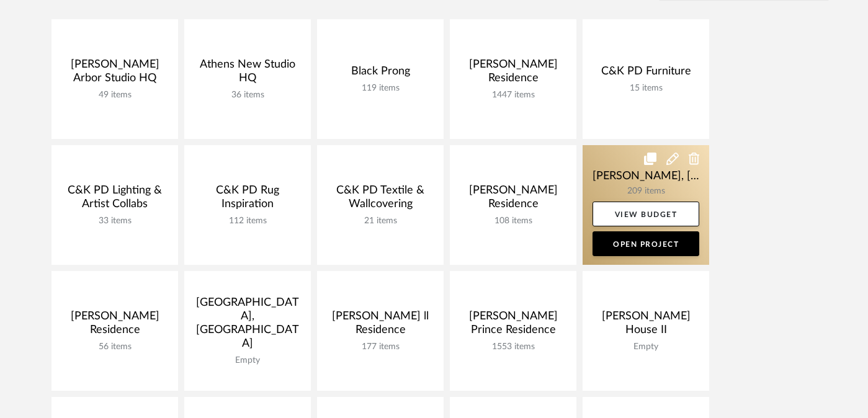  Describe the element at coordinates (646, 214) in the screenshot. I see `a: View Budget` at that location.